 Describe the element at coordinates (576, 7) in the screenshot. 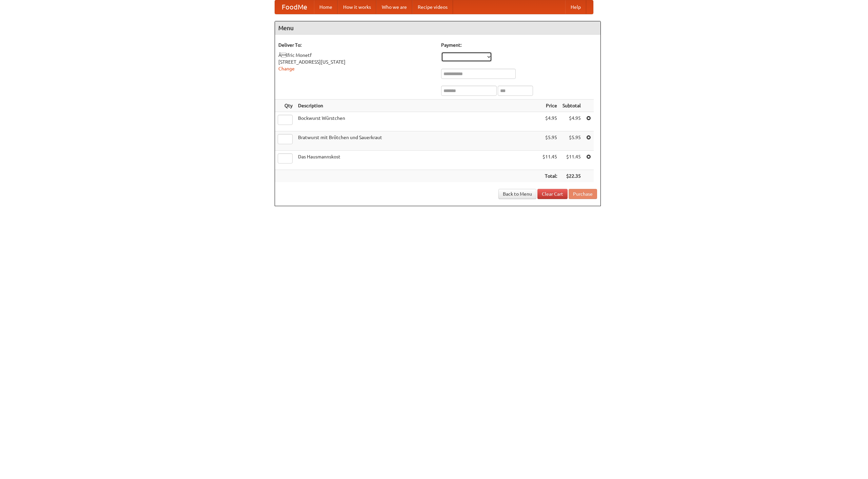

I see `a: Help` at that location.